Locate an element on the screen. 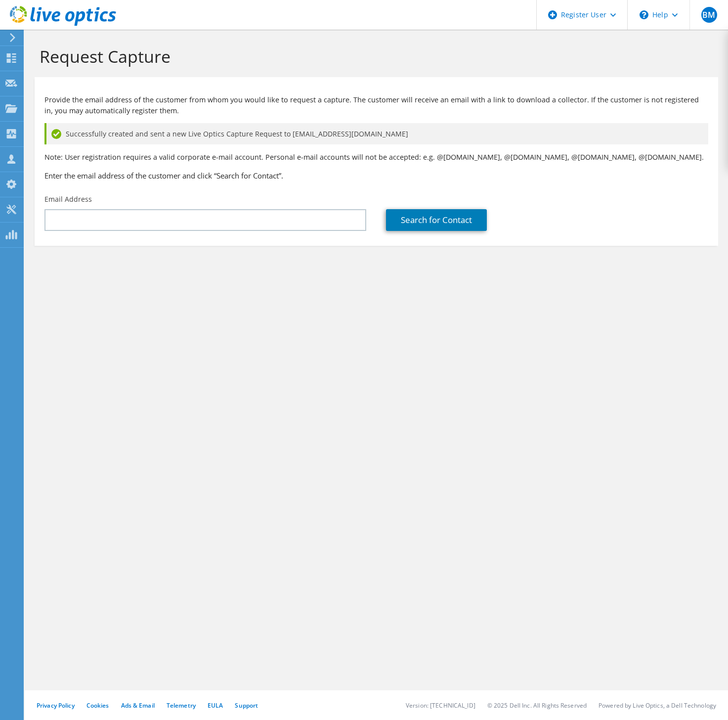 This screenshot has height=720, width=728. a: Support is located at coordinates (246, 705).